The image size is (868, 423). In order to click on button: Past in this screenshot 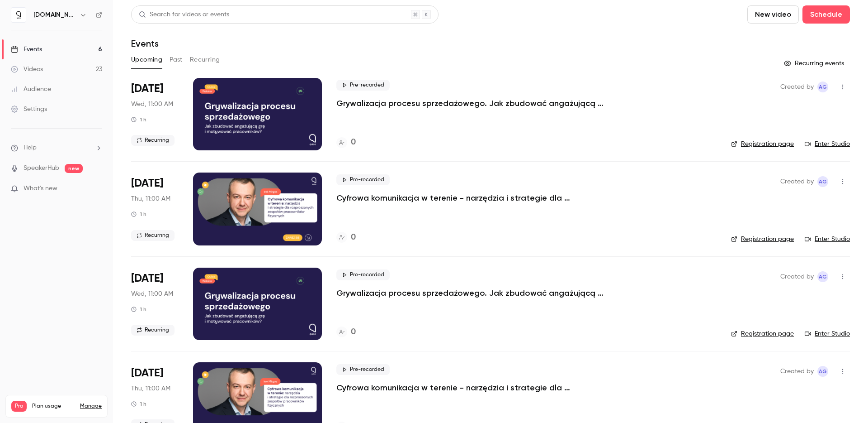, I will do `click(176, 60)`.